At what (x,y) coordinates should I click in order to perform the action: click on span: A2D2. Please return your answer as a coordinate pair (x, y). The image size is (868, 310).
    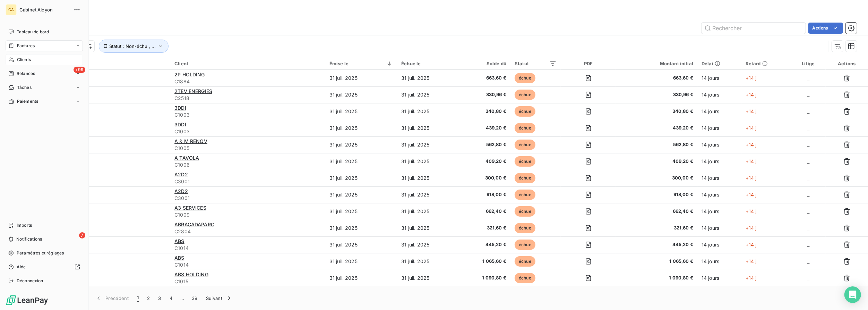
    Looking at the image, I should click on (181, 191).